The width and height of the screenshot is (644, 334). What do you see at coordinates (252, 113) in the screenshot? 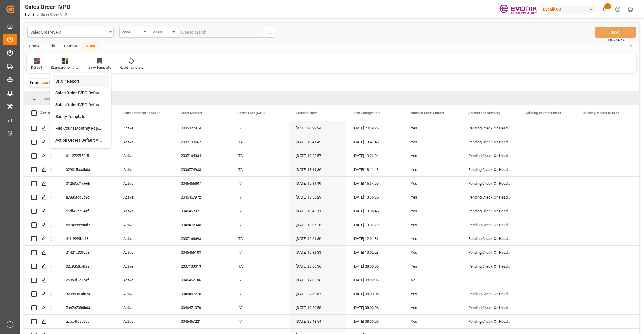
I see `span: Order Type (SAP)` at bounding box center [252, 113].